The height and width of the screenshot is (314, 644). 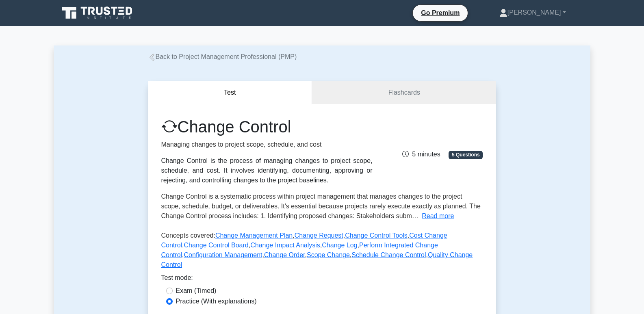 What do you see at coordinates (304, 240) in the screenshot?
I see `a: Cost Change Control` at bounding box center [304, 240].